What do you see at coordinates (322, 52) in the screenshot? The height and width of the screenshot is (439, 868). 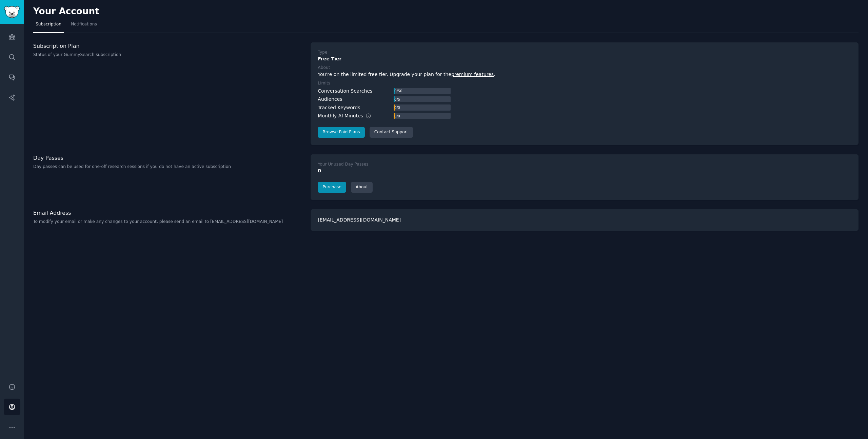 I see `div: Type` at bounding box center [322, 52].